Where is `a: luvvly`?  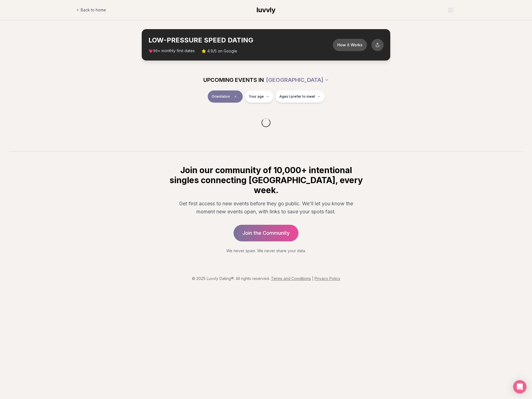
a: luvvly is located at coordinates (266, 10).